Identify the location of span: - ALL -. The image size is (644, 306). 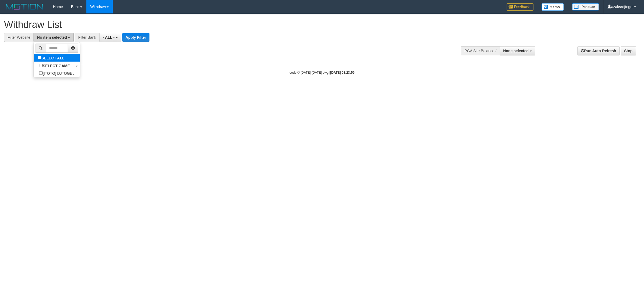
(109, 37).